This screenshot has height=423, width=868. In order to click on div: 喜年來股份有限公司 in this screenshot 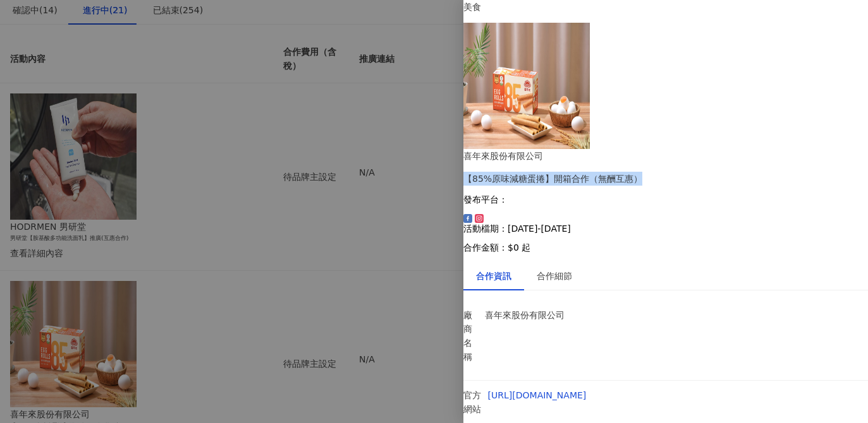, I will do `click(666, 156)`.